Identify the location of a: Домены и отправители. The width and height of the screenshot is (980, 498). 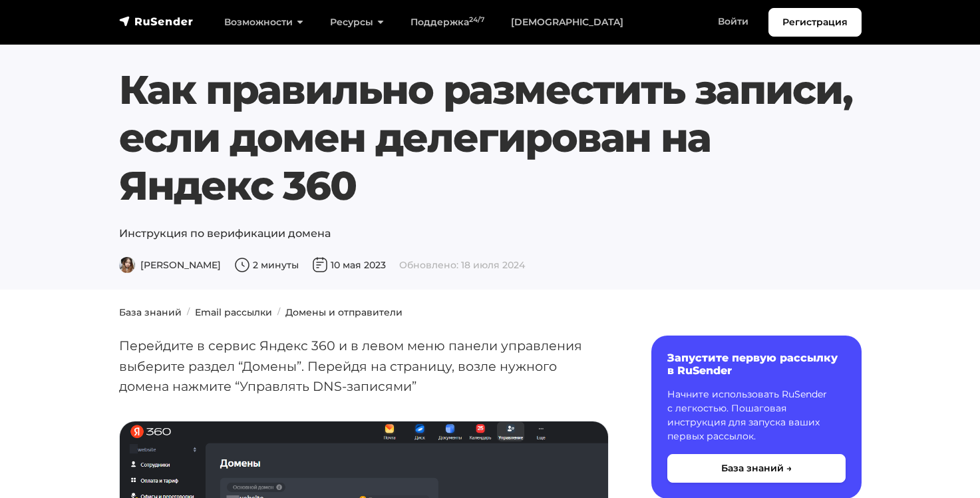
(344, 312).